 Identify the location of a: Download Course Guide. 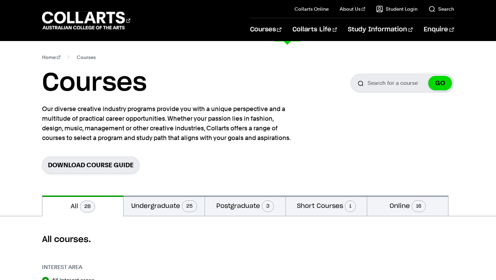
(91, 165).